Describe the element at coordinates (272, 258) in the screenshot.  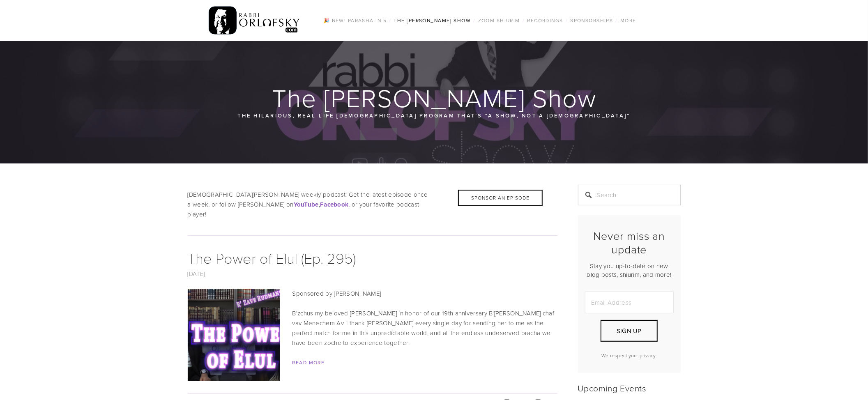
I see `a: The Power of Elul (Ep. 295)` at that location.